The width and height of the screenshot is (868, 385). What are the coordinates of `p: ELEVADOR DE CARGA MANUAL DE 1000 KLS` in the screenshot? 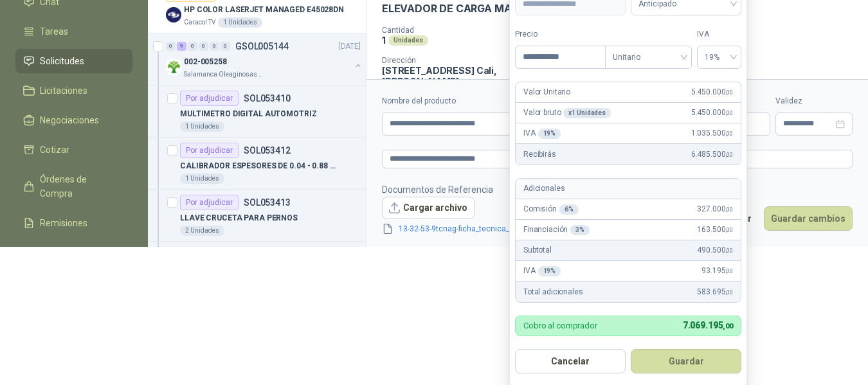 It's located at (494, 8).